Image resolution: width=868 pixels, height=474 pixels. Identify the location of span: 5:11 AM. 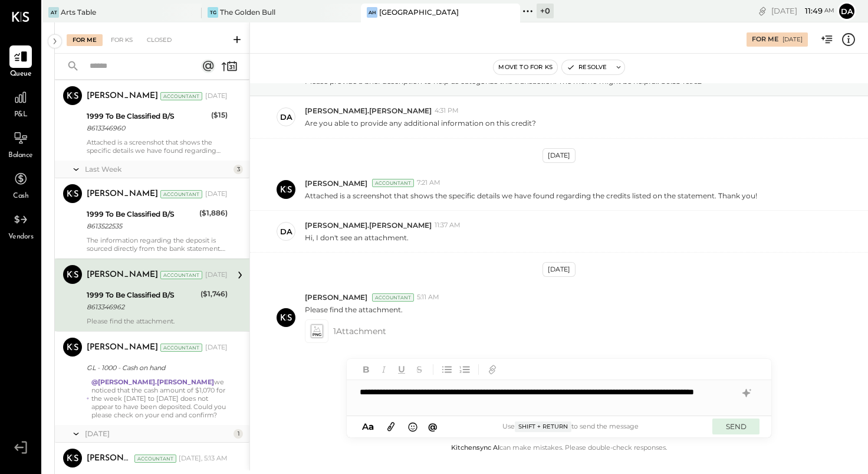
(428, 297).